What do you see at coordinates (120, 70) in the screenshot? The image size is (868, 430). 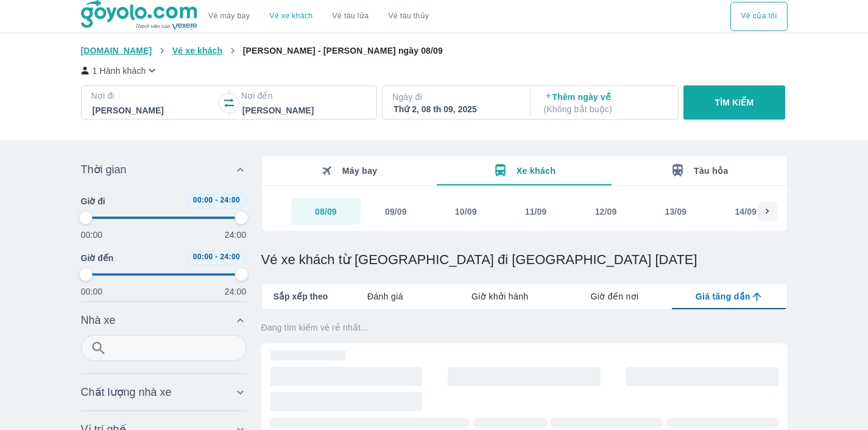 I see `button: 1 Hành khách` at bounding box center [120, 70].